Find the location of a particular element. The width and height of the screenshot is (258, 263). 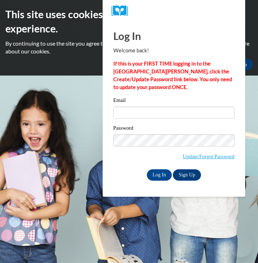

h2: This site uses cookies to help improve your learning experience. is located at coordinates (129, 21).